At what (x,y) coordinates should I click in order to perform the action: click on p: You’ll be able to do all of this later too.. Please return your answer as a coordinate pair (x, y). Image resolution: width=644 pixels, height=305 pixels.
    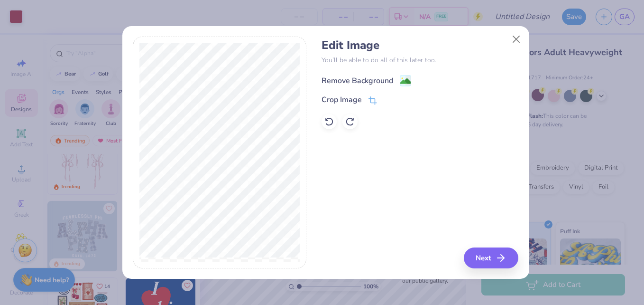
    Looking at the image, I should click on (419, 60).